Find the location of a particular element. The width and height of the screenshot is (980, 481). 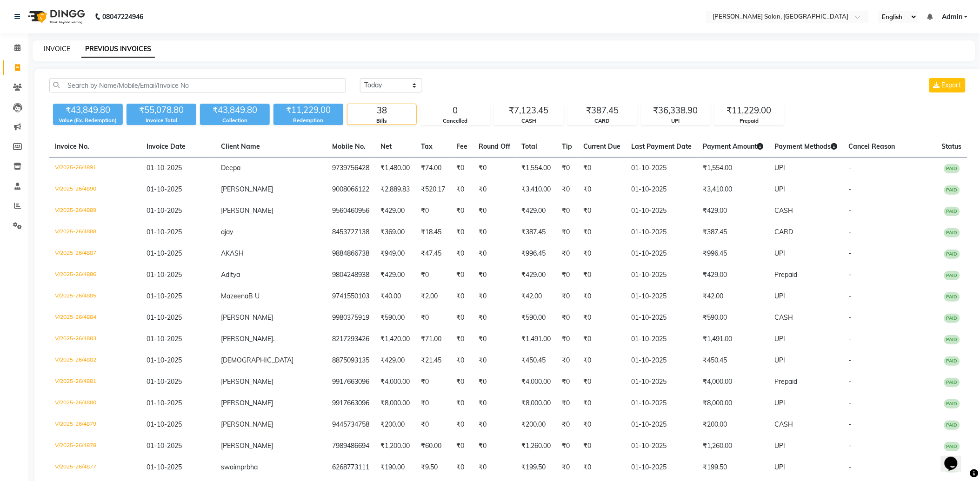

td: 9008066122 is located at coordinates (351, 190).